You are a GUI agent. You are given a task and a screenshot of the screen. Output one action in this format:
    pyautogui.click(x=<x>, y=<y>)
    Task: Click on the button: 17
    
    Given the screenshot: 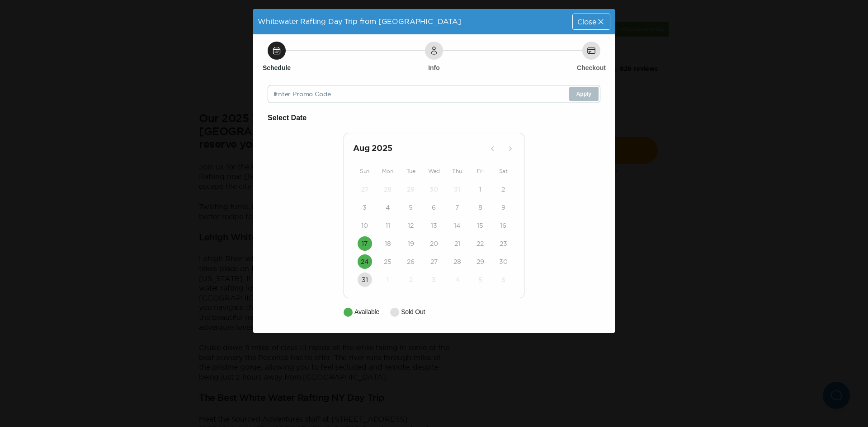 What is the action you would take?
    pyautogui.click(x=365, y=244)
    